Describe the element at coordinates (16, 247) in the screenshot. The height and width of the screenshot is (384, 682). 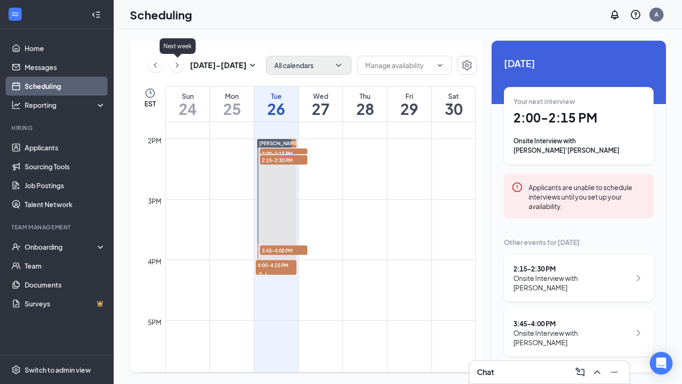
I see `svg: UserCheck` at that location.